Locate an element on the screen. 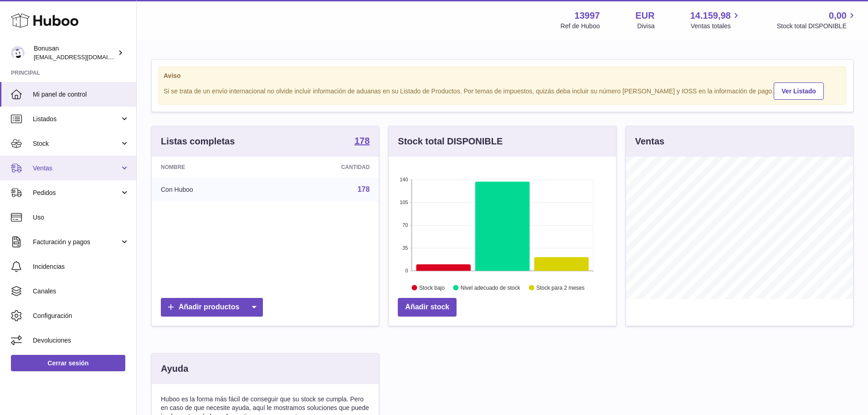 This screenshot has height=415, width=868. span: Mi panel de control is located at coordinates (82, 94).